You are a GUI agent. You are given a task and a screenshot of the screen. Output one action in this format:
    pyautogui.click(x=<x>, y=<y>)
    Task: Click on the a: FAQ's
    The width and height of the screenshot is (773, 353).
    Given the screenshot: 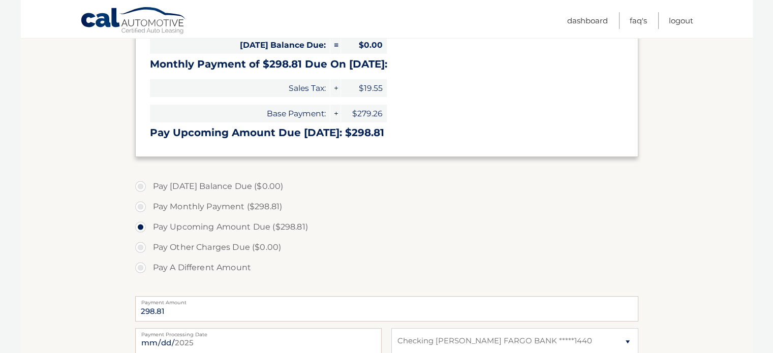 What is the action you would take?
    pyautogui.click(x=638, y=20)
    